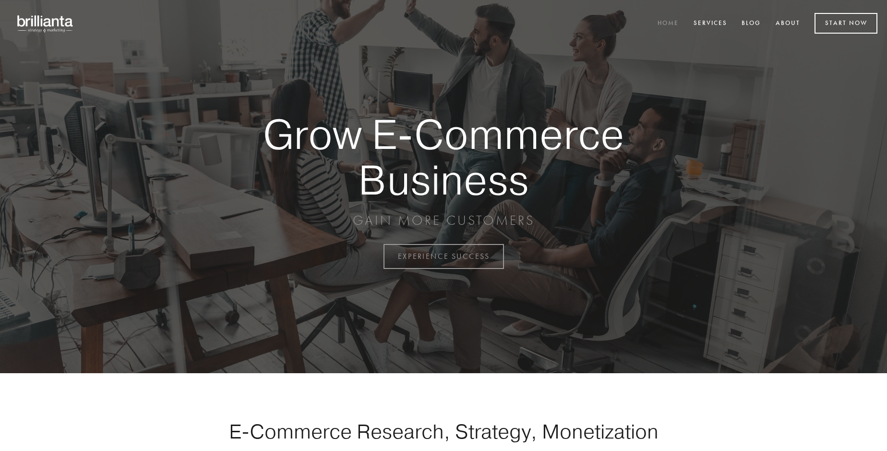  What do you see at coordinates (443, 156) in the screenshot?
I see `strong: Grow E-Commerce Business` at bounding box center [443, 156].